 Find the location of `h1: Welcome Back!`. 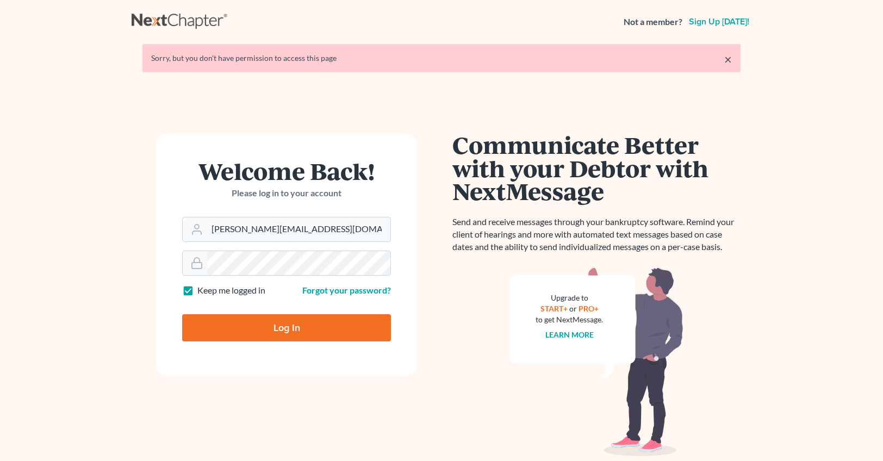

h1: Welcome Back! is located at coordinates (287, 171).